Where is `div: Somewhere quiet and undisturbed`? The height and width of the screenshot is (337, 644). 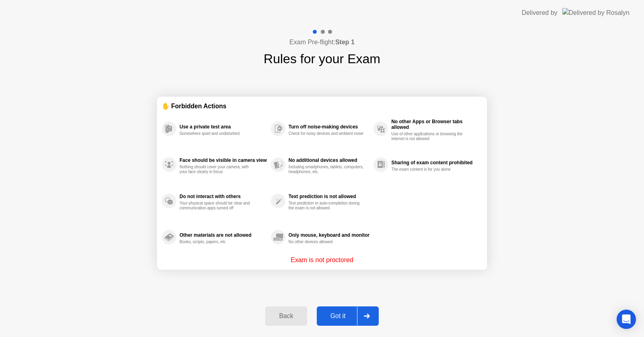 div: Somewhere quiet and undisturbed is located at coordinates (218, 134).